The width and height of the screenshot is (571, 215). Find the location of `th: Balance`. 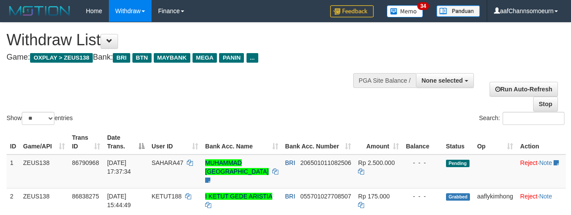

th: Balance is located at coordinates (422, 142).